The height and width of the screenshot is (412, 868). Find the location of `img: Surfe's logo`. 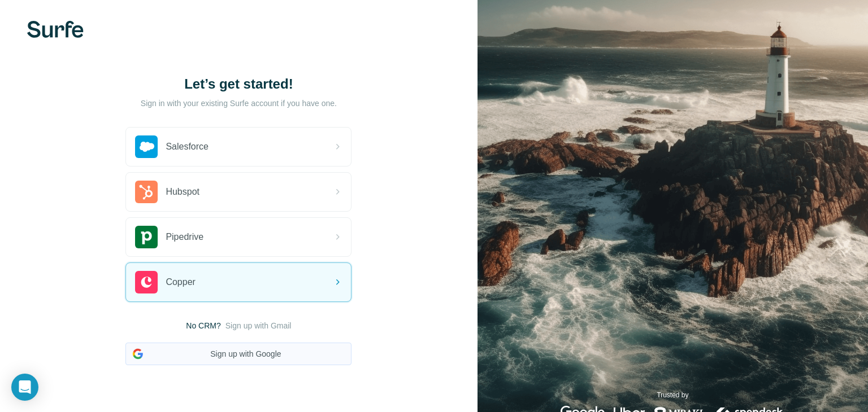

img: Surfe's logo is located at coordinates (55, 29).